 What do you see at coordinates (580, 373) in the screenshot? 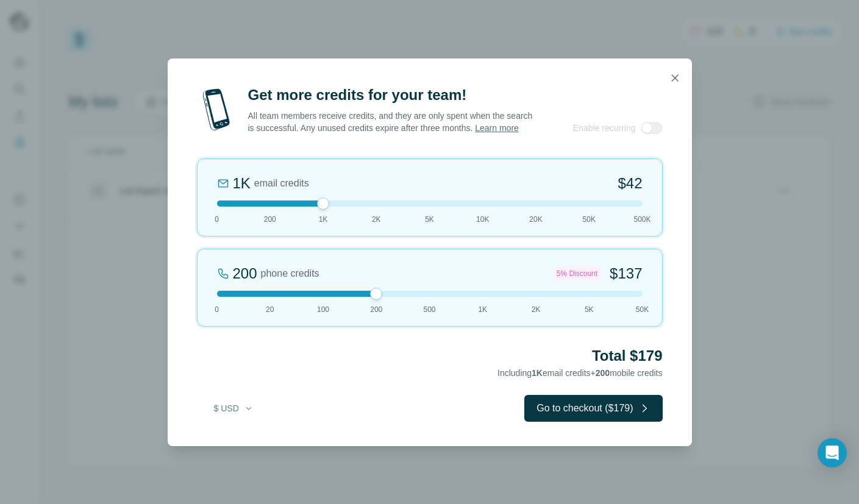
I see `span: Including email credits + mobile credits` at bounding box center [580, 373].